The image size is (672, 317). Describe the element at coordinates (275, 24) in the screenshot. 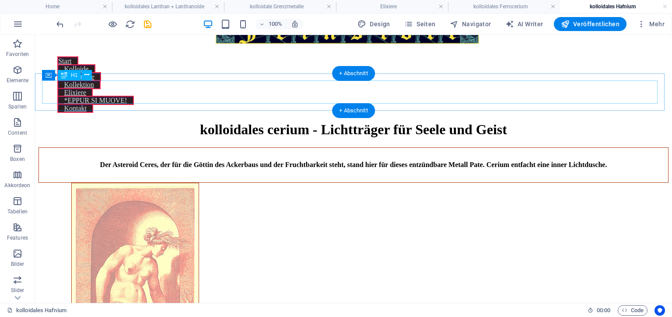

I see `h6: 100%` at that location.